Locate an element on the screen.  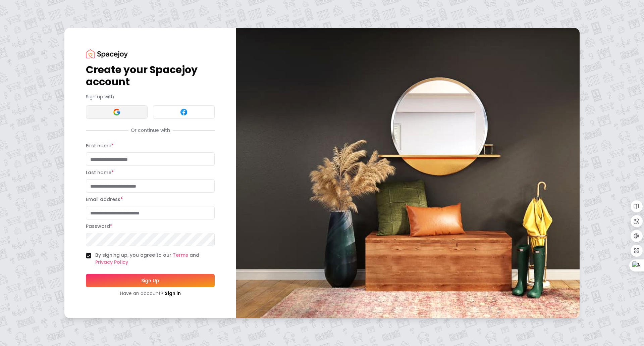
a: Terms is located at coordinates (180, 255).